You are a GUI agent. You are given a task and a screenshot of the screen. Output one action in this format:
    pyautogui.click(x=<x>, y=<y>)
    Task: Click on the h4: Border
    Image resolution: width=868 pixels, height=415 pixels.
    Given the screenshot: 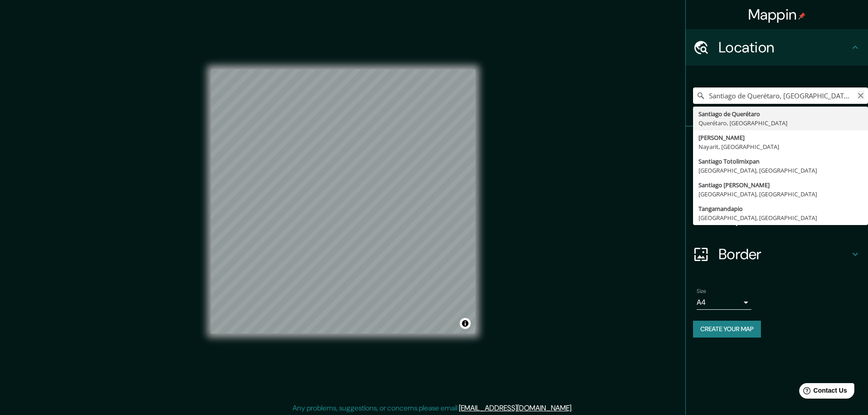 What is the action you would take?
    pyautogui.click(x=784, y=254)
    